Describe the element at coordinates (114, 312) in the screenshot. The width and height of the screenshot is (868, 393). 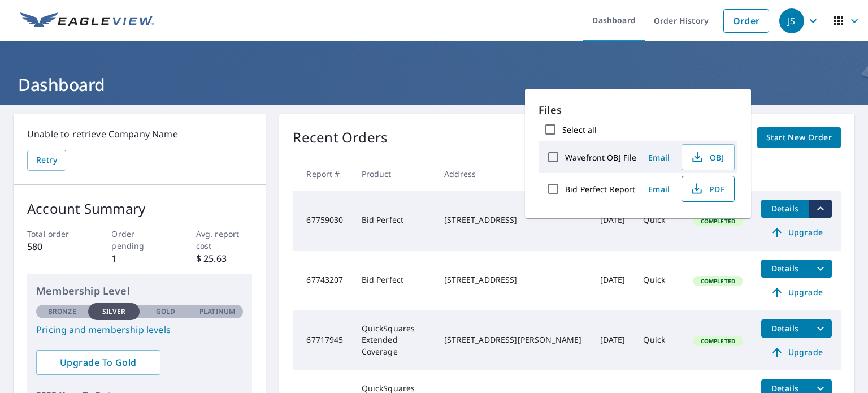
I see `p: Silver` at that location.